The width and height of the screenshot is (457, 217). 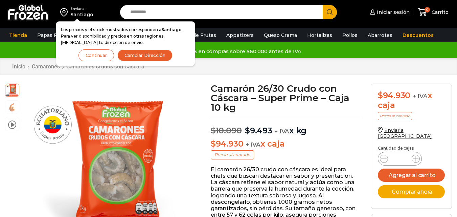 I want to click on p: Cantidad de cajas, so click(x=412, y=148).